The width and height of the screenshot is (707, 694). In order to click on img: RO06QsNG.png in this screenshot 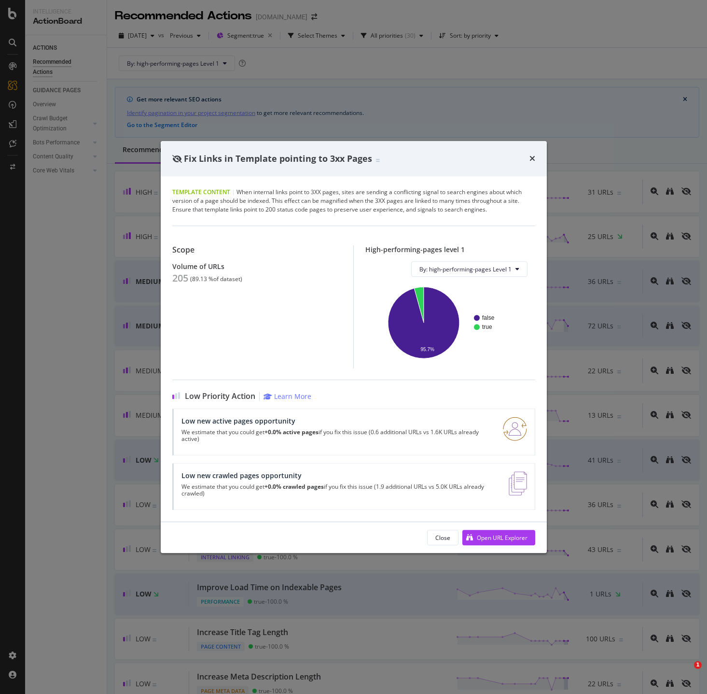, I will do `click(515, 429)`.